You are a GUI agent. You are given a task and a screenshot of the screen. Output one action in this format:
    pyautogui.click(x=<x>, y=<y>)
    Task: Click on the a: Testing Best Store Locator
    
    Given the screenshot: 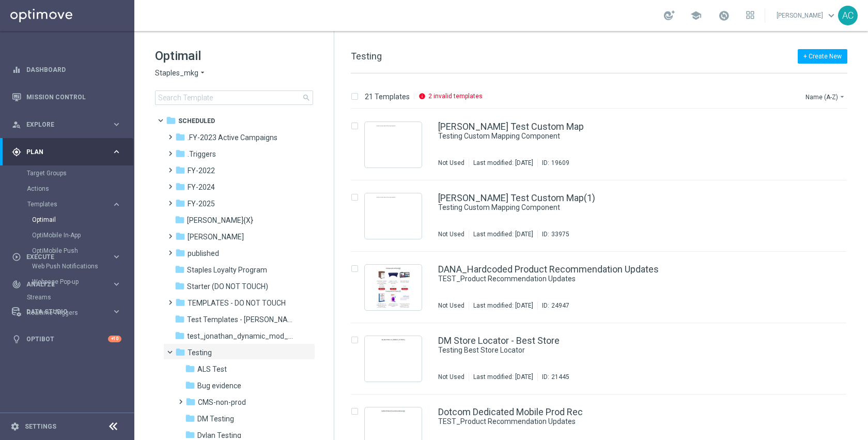 What is the action you would take?
    pyautogui.click(x=609, y=350)
    